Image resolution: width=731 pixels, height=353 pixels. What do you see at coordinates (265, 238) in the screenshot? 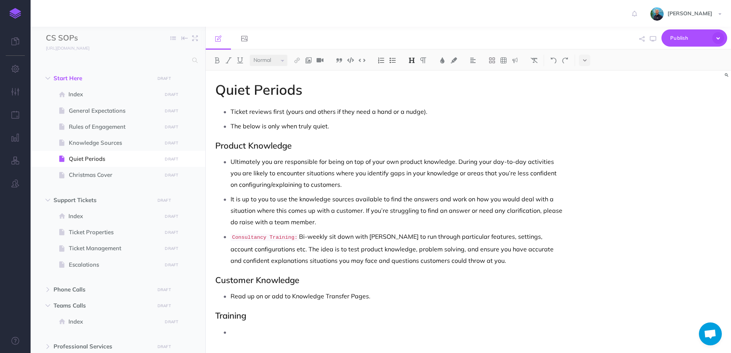
I see `code: Consultancy Training:` at bounding box center [265, 238].